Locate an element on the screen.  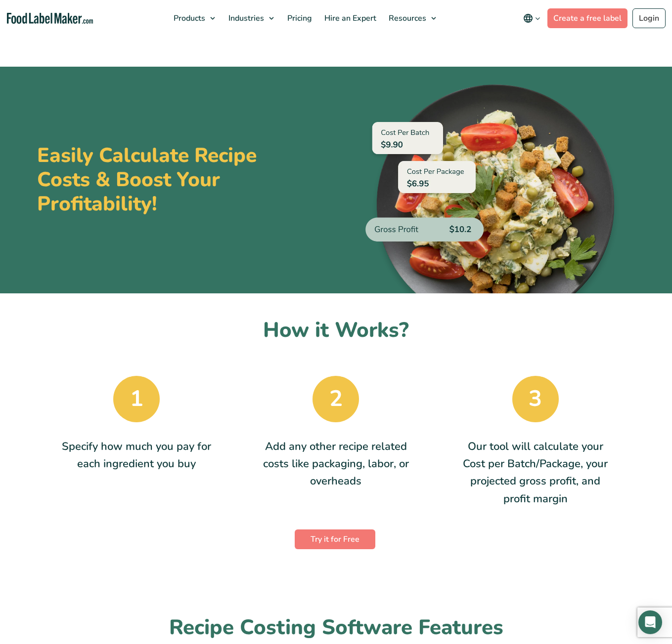
h2: How it Works? is located at coordinates (336, 330).